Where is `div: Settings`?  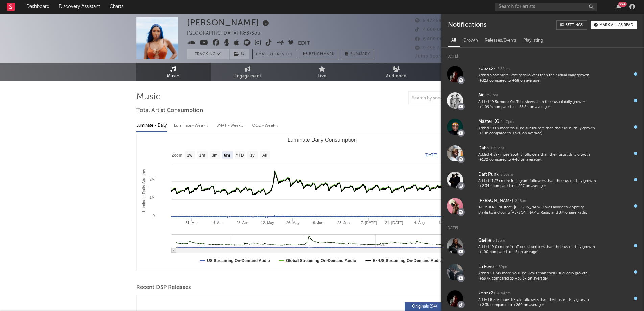
div: Settings is located at coordinates (574, 25).